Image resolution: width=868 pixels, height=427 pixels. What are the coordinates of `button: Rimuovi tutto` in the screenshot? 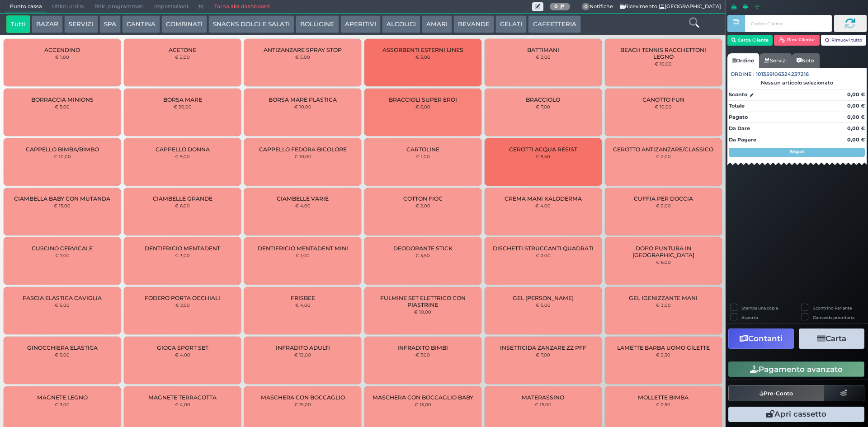 It's located at (844, 40).